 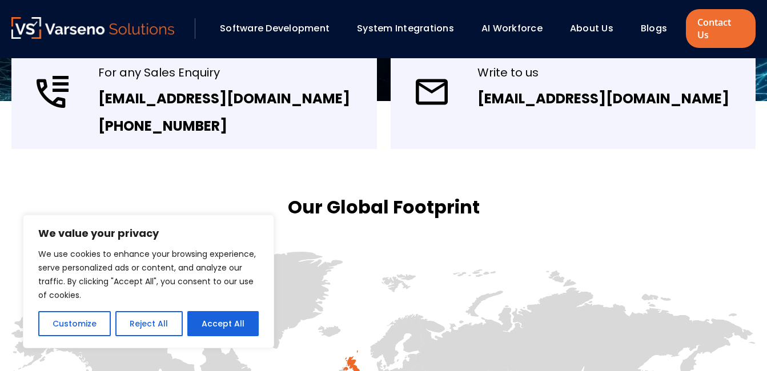 What do you see at coordinates (603, 73) in the screenshot?
I see `div: Write to us` at bounding box center [603, 73].